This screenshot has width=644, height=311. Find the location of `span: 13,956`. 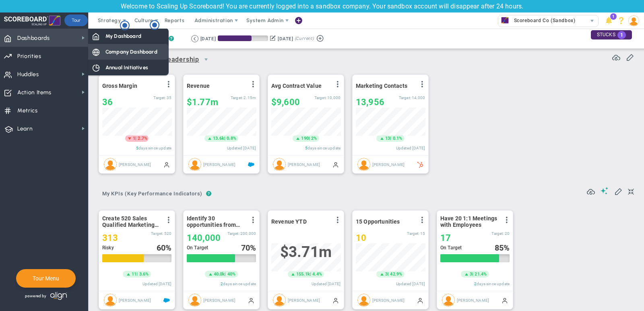

span: 13,956 is located at coordinates (370, 102).